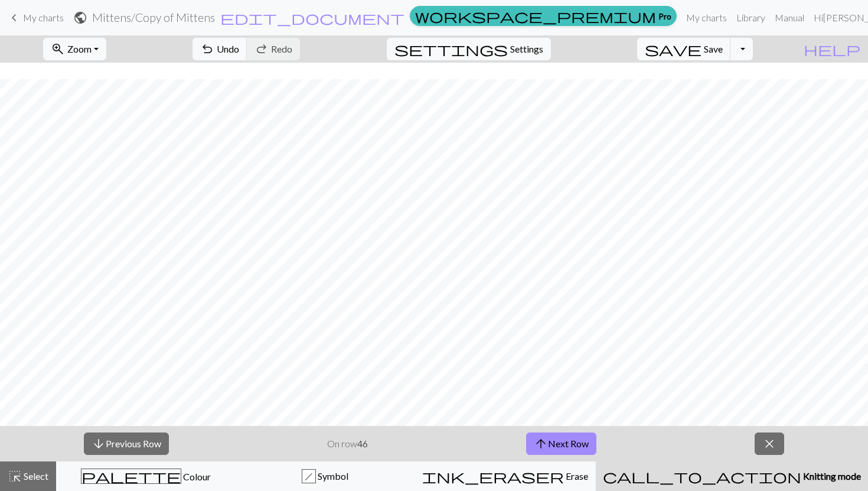 Image resolution: width=868 pixels, height=491 pixels. Describe the element at coordinates (713, 49) in the screenshot. I see `span: Save` at that location.